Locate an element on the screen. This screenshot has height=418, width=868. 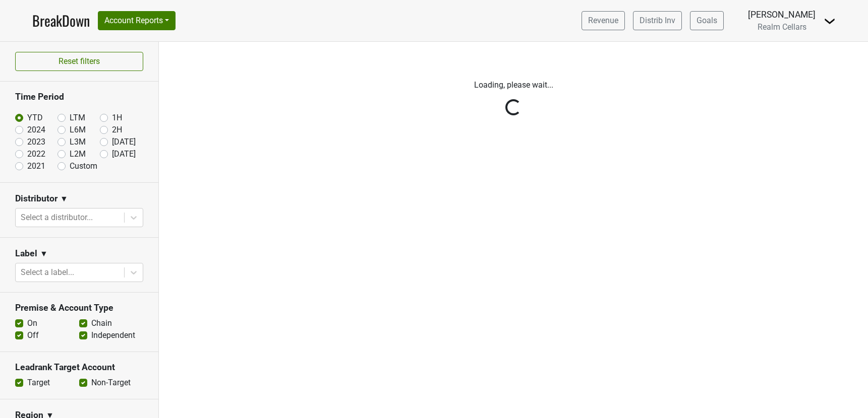
img: Dropdown Menu is located at coordinates (830, 21).